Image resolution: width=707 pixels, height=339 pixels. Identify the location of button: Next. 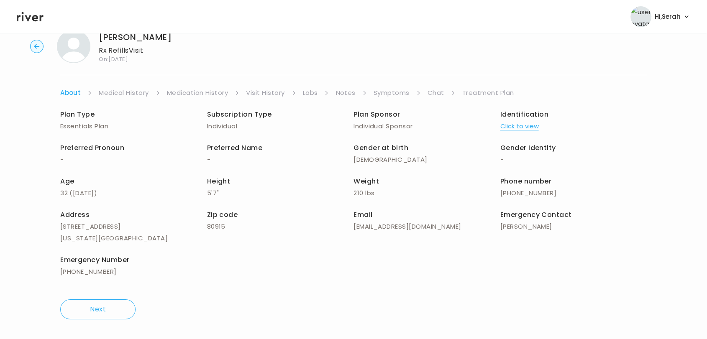
(98, 310).